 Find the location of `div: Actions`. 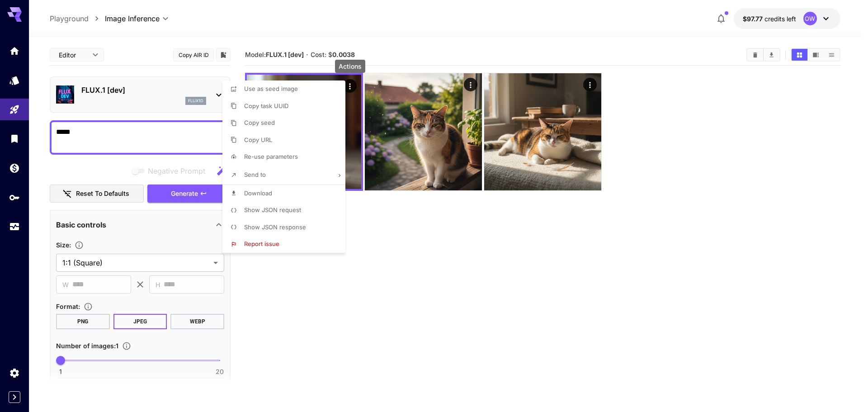

div: Actions is located at coordinates (350, 66).